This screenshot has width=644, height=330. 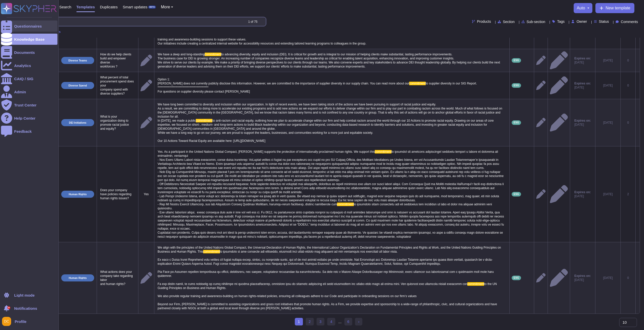 What do you see at coordinates (299, 321) in the screenshot?
I see `span: 1` at bounding box center [299, 321].